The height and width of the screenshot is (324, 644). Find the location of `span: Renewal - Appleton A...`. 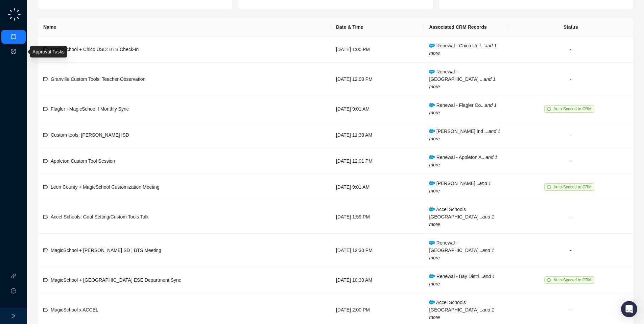

span: Renewal - Appleton A... is located at coordinates (463, 161).